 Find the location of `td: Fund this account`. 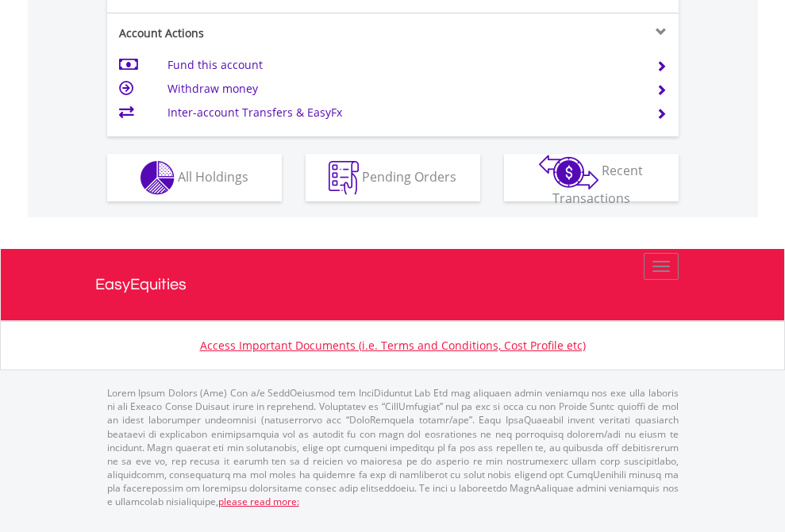

td: Fund this account is located at coordinates (402, 65).